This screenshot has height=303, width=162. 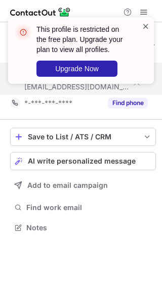 What do you see at coordinates (77, 69) in the screenshot?
I see `span: Upgrade Now` at bounding box center [77, 69].